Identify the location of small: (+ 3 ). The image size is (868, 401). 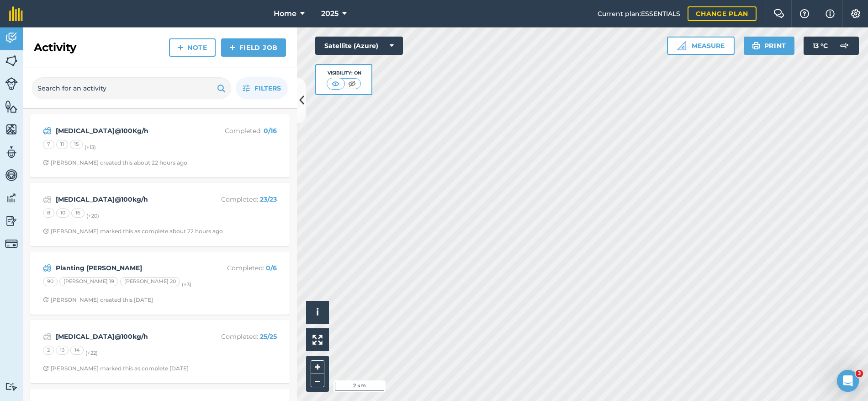
(187, 284).